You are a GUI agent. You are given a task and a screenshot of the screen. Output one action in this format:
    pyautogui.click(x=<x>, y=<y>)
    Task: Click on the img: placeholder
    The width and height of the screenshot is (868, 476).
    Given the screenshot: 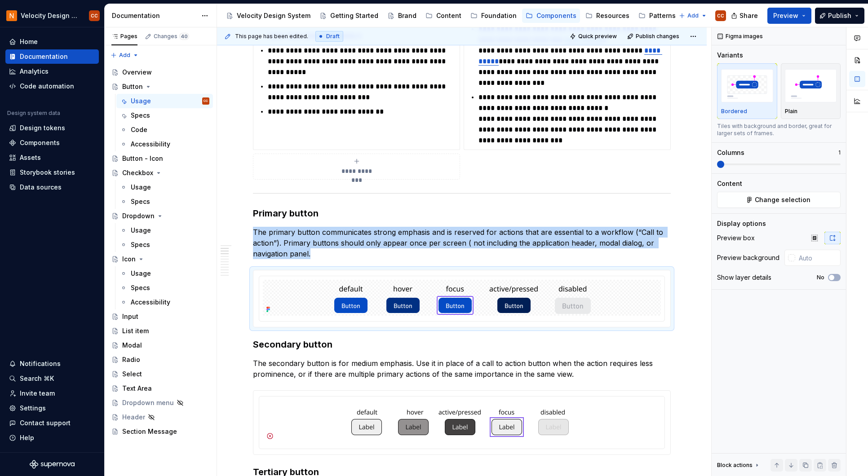 What is the action you would take?
    pyautogui.click(x=811, y=86)
    